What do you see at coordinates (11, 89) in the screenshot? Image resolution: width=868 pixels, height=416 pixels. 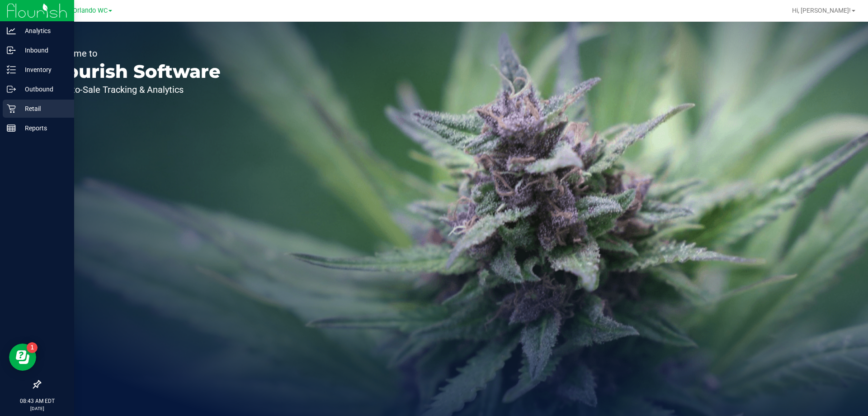 I see `inline-svg: Outbound` at bounding box center [11, 89].